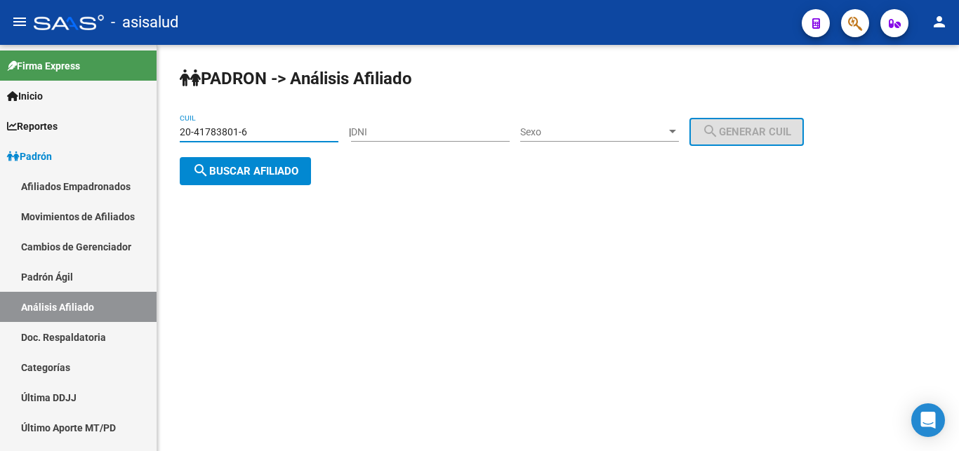  I want to click on mat-icon: person, so click(940, 22).